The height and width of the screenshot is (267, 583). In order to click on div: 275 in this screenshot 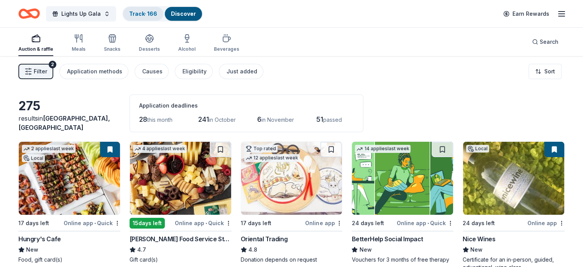, I will do `click(69, 106)`.